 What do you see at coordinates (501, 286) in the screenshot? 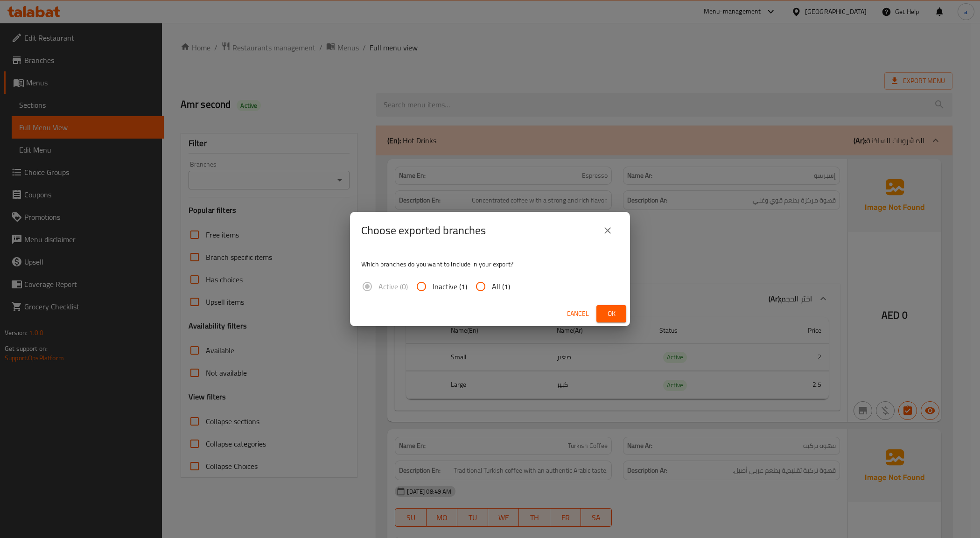
I see `span: All (1)` at bounding box center [501, 286].